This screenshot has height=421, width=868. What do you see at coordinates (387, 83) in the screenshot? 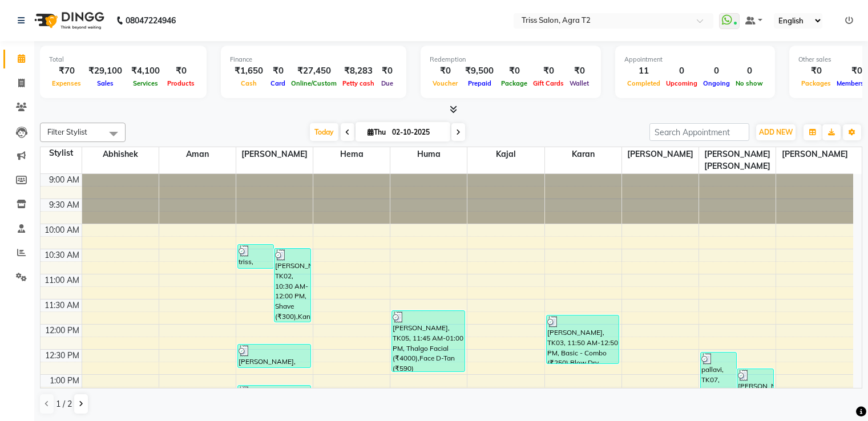
I see `span: Due` at bounding box center [387, 83].